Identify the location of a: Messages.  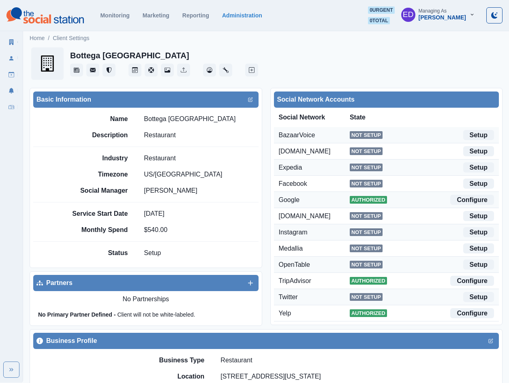
(93, 70).